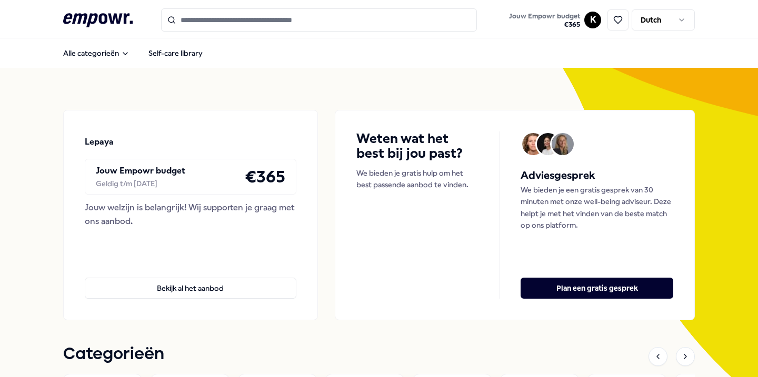 Image resolution: width=758 pixels, height=377 pixels. Describe the element at coordinates (133, 53) in the screenshot. I see `nav: Main` at that location.